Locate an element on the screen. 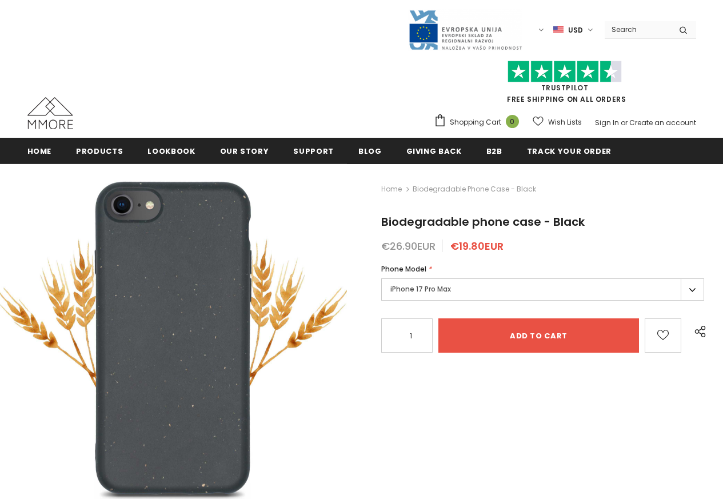  span: or is located at coordinates (624, 122).